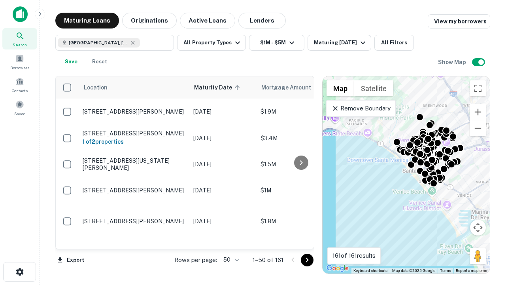  What do you see at coordinates (134, 141) in the screenshot?
I see `h6: 1 of 2 properties` at bounding box center [134, 141].